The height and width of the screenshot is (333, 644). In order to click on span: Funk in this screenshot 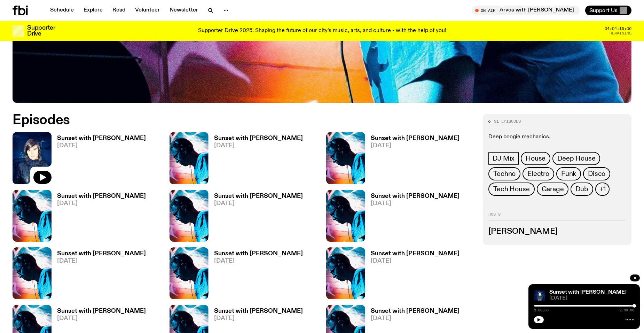, I will do `click(568, 174)`.